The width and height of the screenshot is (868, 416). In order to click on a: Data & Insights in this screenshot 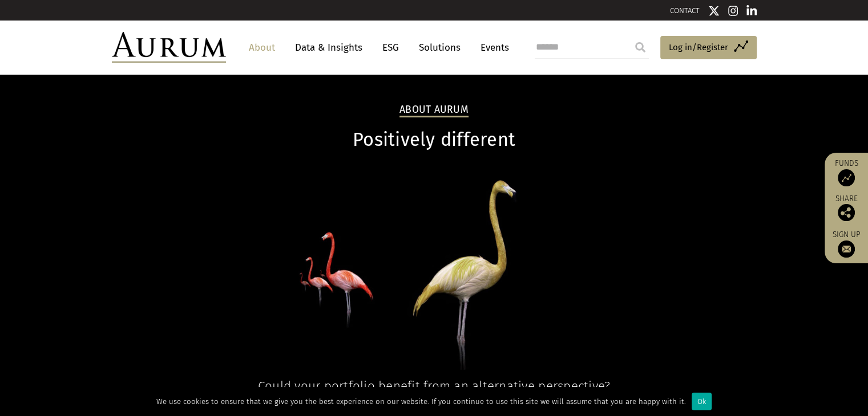, I will do `click(329, 47)`.